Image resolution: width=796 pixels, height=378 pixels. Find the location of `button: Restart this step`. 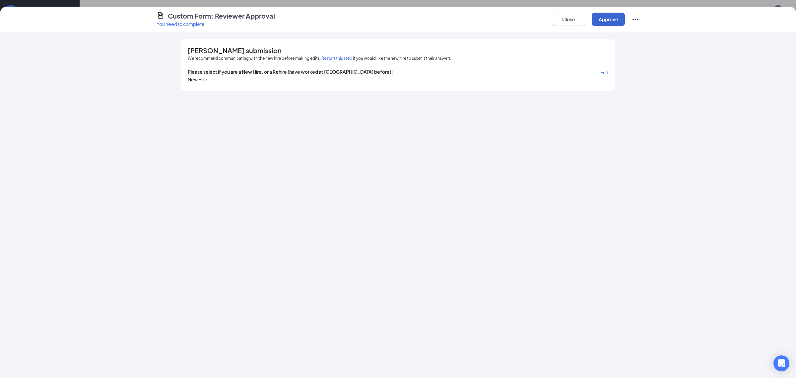

button: Restart this step is located at coordinates (337, 58).